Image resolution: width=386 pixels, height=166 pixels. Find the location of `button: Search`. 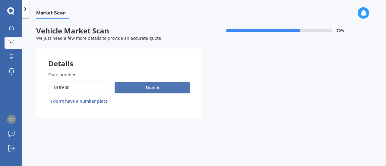

button: Search is located at coordinates (152, 88).